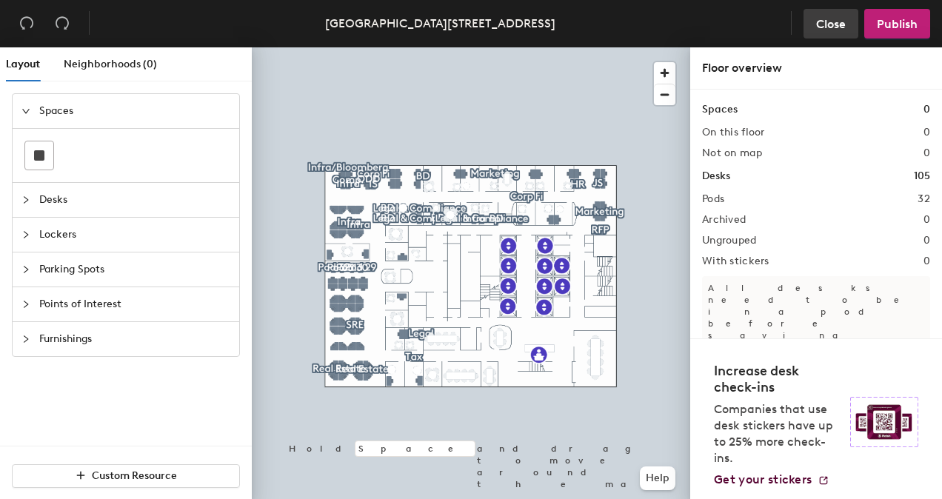 This screenshot has height=499, width=942. Describe the element at coordinates (816, 312) in the screenshot. I see `p: All desks need to be in a pod before saving` at that location.